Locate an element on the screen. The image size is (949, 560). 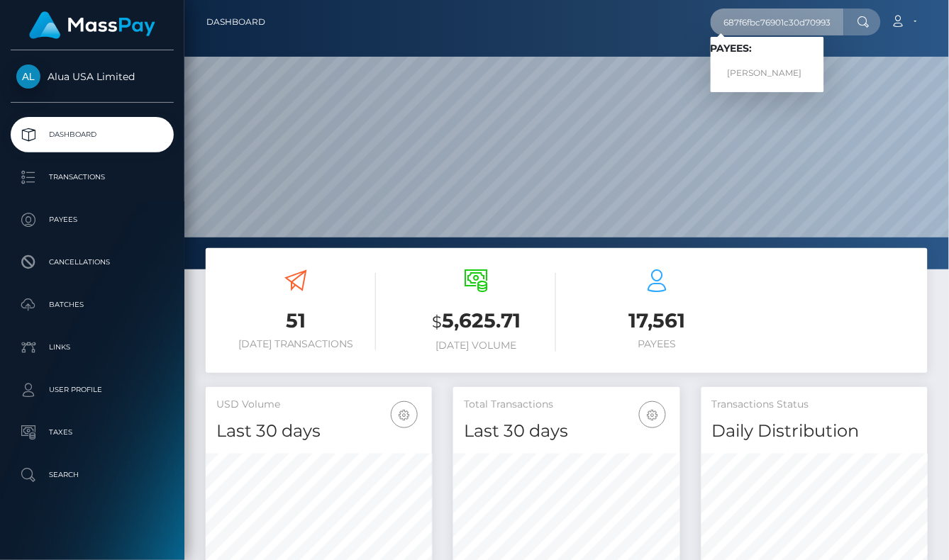
a: Batches is located at coordinates (92, 304).